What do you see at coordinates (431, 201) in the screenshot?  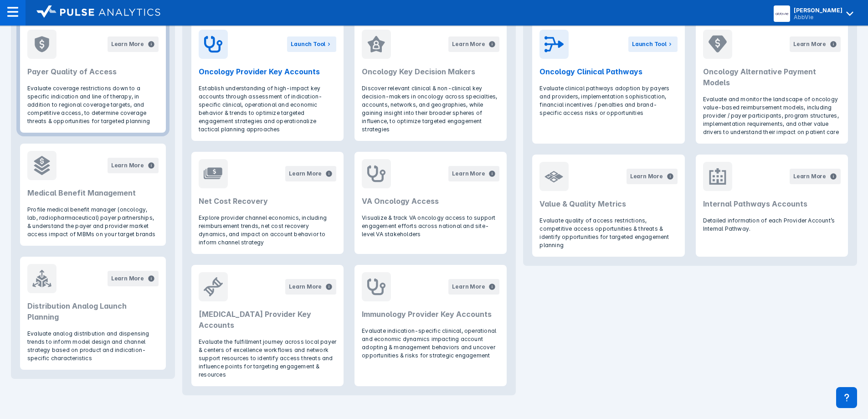 I see `h2: VA Oncology Access` at bounding box center [431, 201].